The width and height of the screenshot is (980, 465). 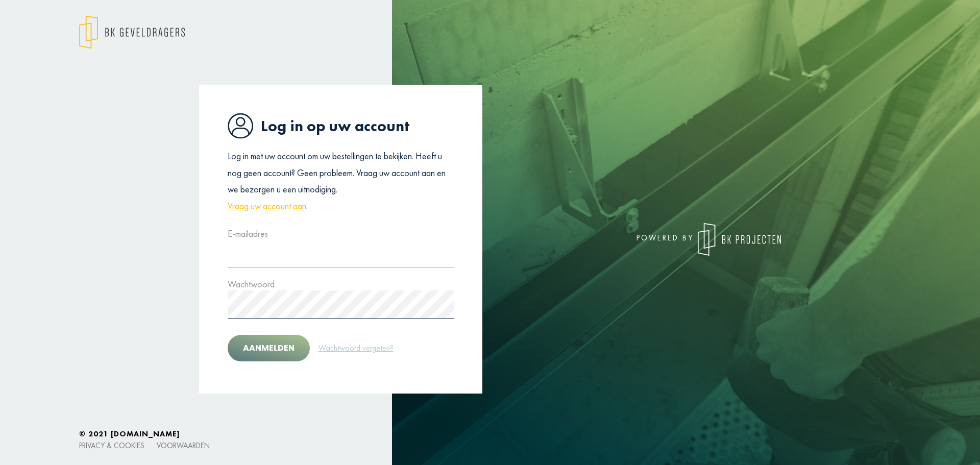 What do you see at coordinates (341, 125) in the screenshot?
I see `h1: Log in op uw account` at bounding box center [341, 125].